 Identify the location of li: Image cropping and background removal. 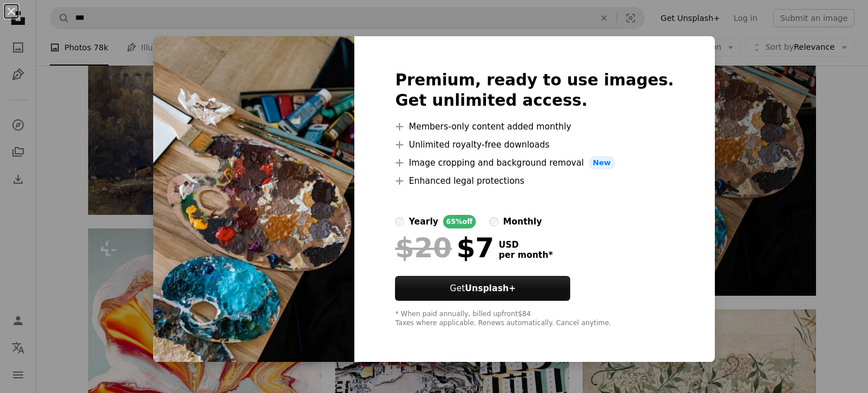
(534, 163).